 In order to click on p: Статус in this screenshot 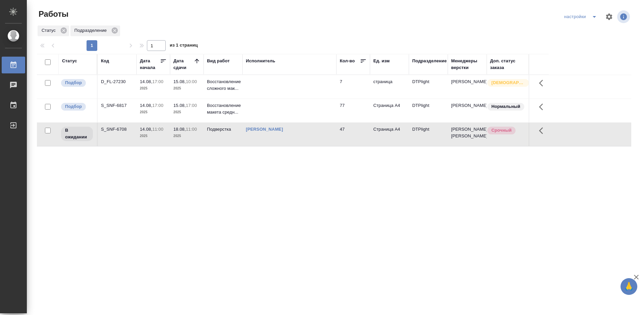, I will do `click(49, 30)`.